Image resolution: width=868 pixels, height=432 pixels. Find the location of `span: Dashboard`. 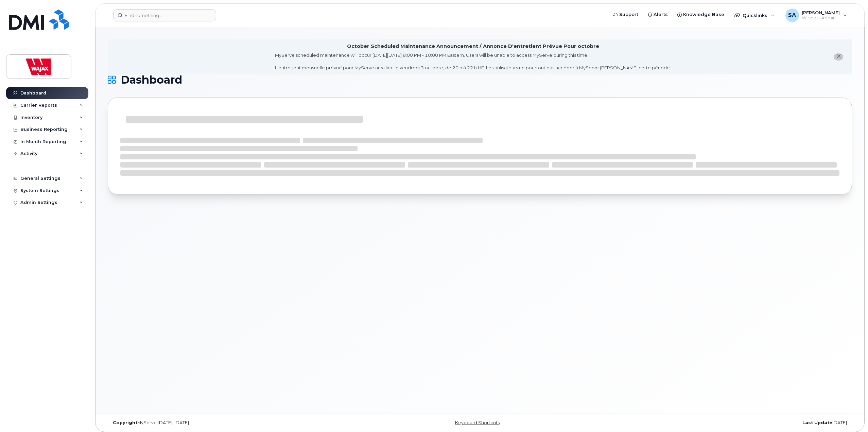

span: Dashboard is located at coordinates (151, 80).